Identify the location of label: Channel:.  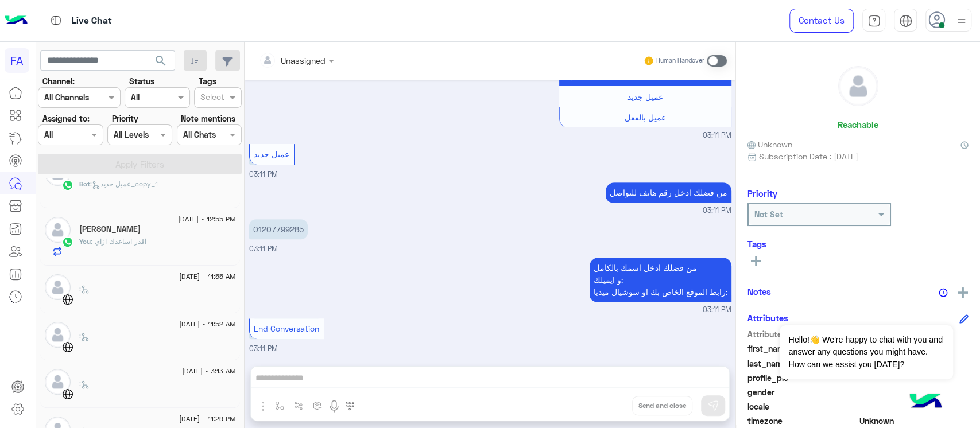
(59, 81).